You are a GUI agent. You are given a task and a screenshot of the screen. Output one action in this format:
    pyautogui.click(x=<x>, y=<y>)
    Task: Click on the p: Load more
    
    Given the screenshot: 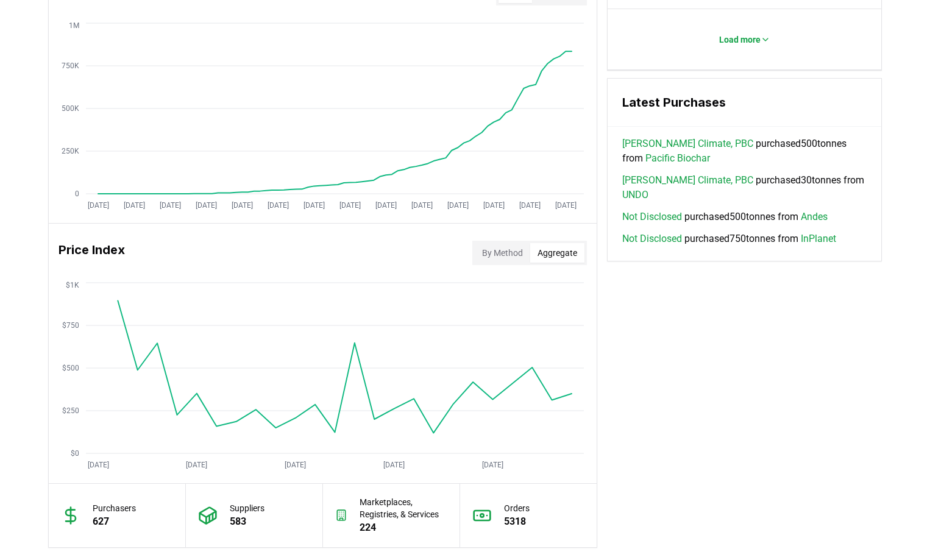 What is the action you would take?
    pyautogui.click(x=740, y=40)
    